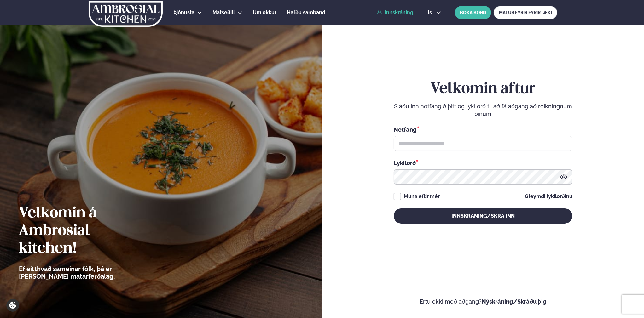 This screenshot has height=318, width=644. Describe the element at coordinates (84, 231) in the screenshot. I see `h2: Velkomin á Ambrosial kitchen!` at that location.